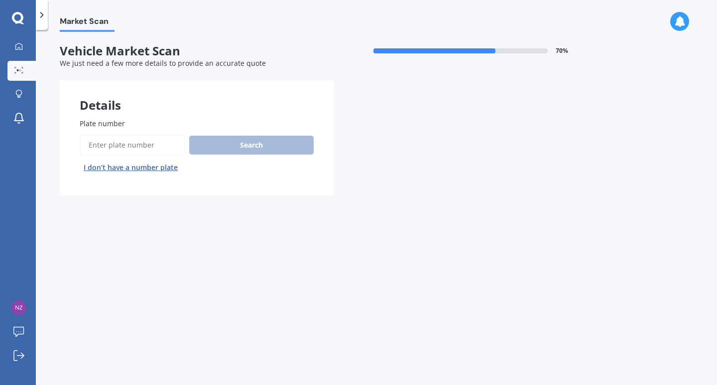  Describe the element at coordinates (197, 95) in the screenshot. I see `div: Details` at that location.